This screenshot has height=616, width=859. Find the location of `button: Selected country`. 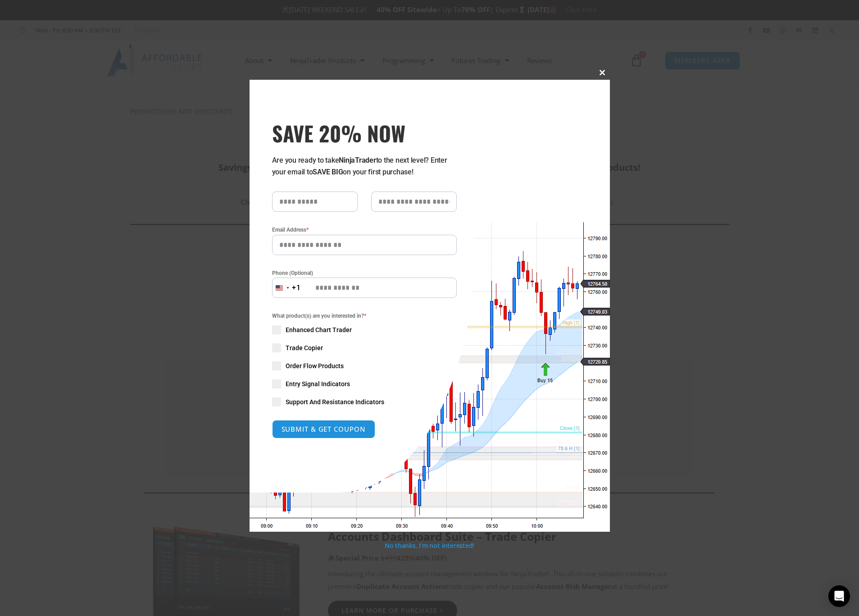

button: Selected country is located at coordinates (287, 288).